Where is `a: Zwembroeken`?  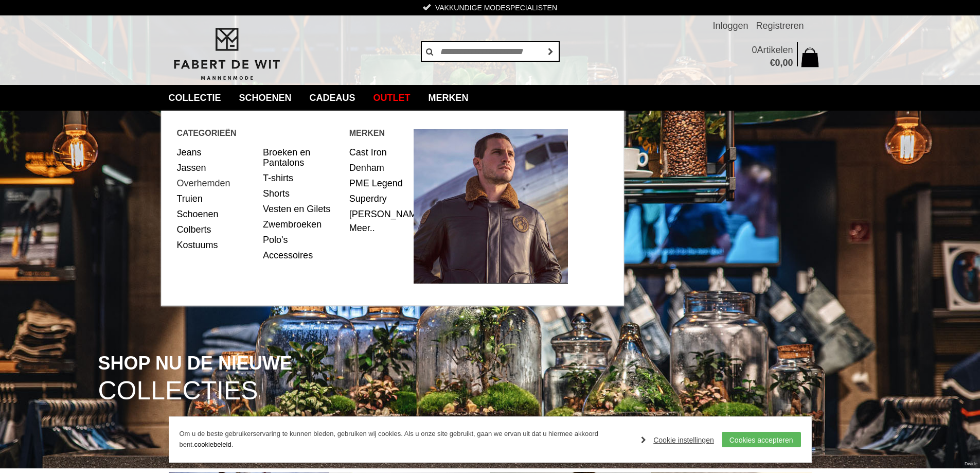 a: Zwembroeken is located at coordinates (302, 224).